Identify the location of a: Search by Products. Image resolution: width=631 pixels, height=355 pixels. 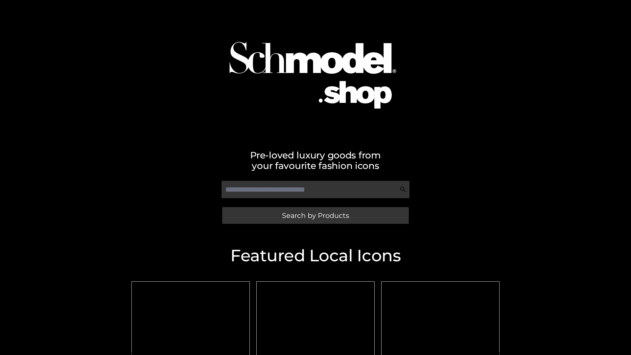
(316, 215).